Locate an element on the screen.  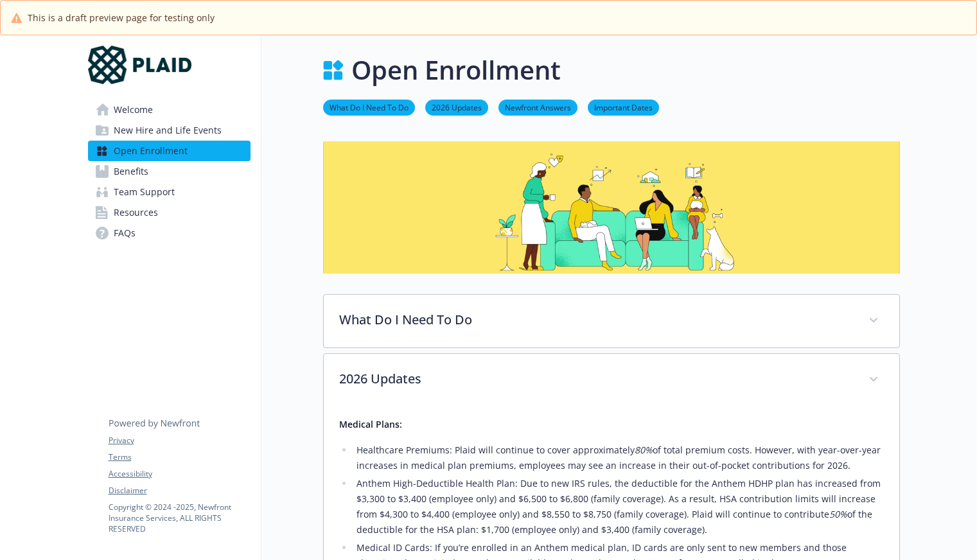
p: What Do I Need To Do is located at coordinates (596, 319).